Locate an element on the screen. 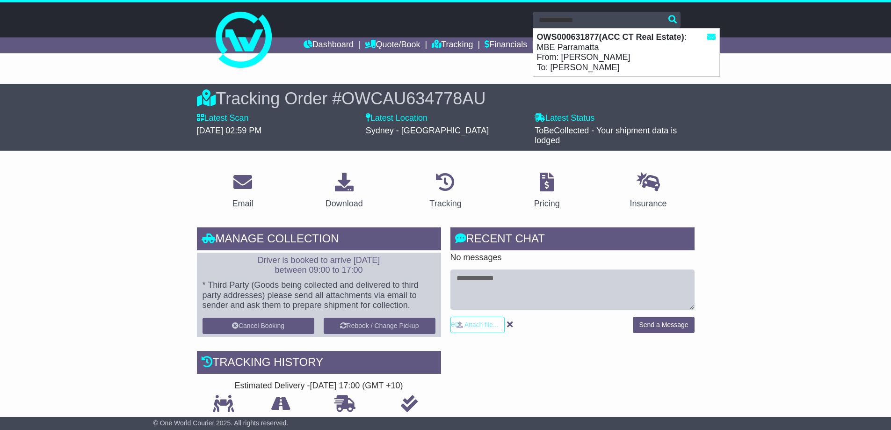 Image resolution: width=891 pixels, height=430 pixels. div: Estimated Delivery - is located at coordinates (319, 386).